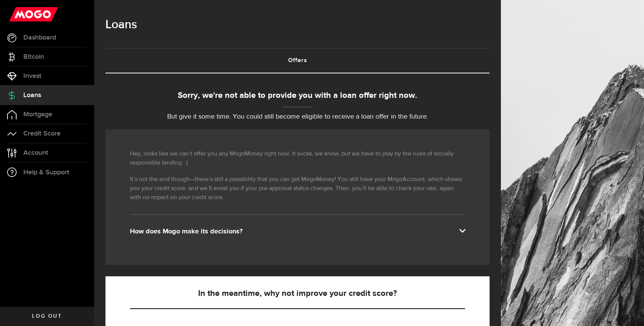  I want to click on div: How does Mogo make its decisions?, so click(297, 232).